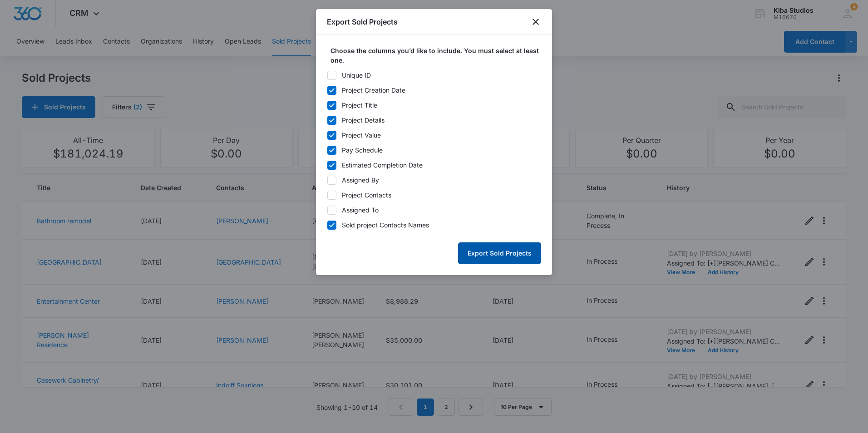 Image resolution: width=868 pixels, height=433 pixels. Describe the element at coordinates (360, 180) in the screenshot. I see `div: Assigned By` at that location.